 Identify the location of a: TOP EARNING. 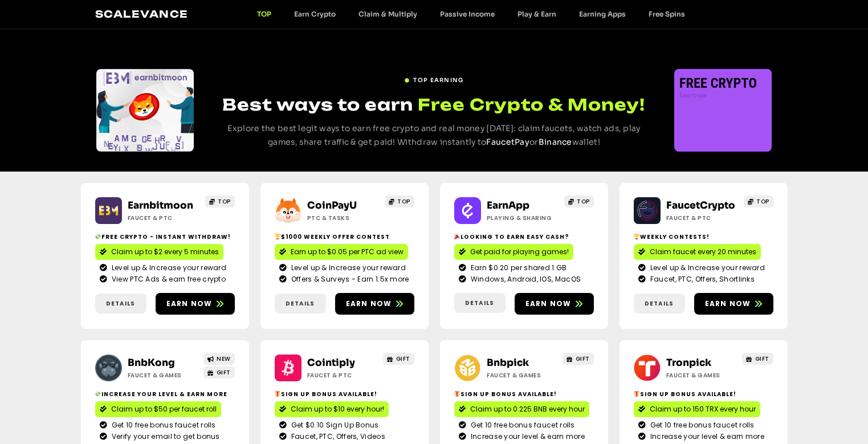
(434, 77).